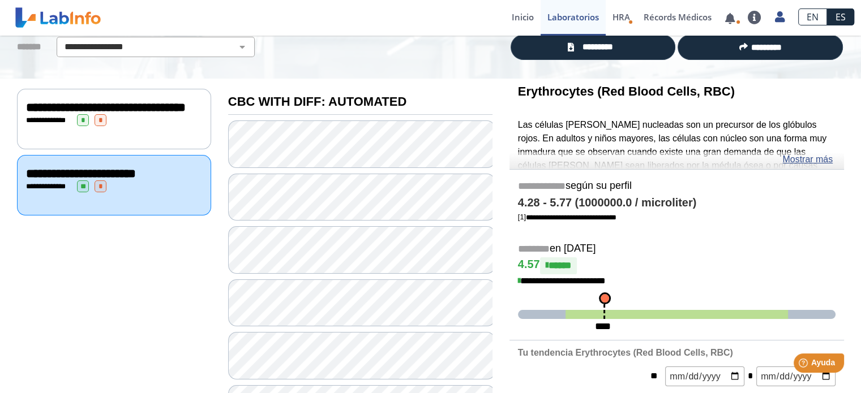  Describe the element at coordinates (63, 14) in the screenshot. I see `span: Ayuda` at that location.